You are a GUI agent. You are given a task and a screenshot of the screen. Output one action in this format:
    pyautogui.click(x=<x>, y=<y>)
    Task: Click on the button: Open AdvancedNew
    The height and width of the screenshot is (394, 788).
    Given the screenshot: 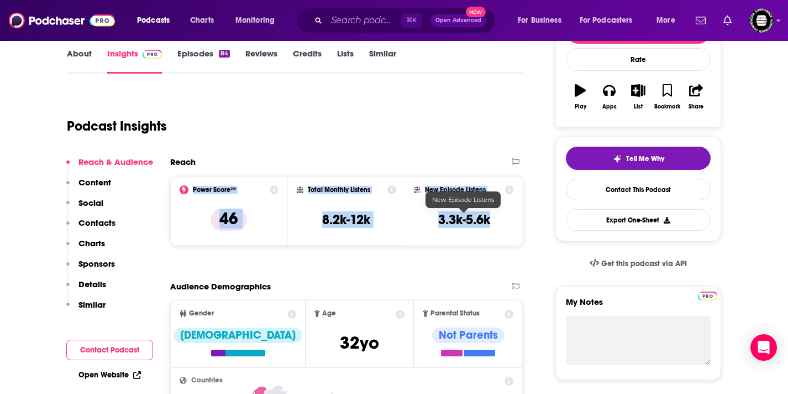 What is the action you would take?
    pyautogui.click(x=458, y=20)
    